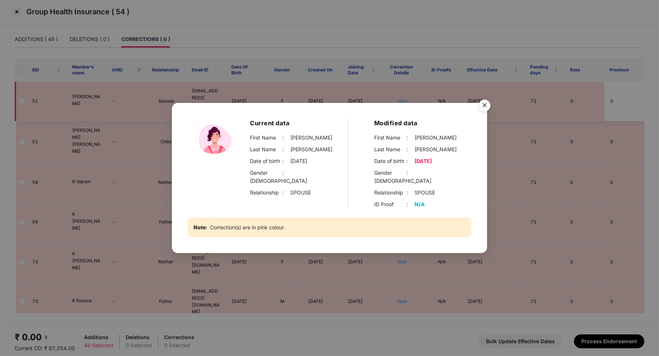 This screenshot has width=659, height=356. I want to click on img: svg+xml;base64,PHN2ZyB4bWxucz0iaHR0cDovL3d3dy53My5vcmcvMjAwMC9zdmciIHdpZHRoPSIyMjQiIGhlaWdodD0iMT..., so click(215, 138).